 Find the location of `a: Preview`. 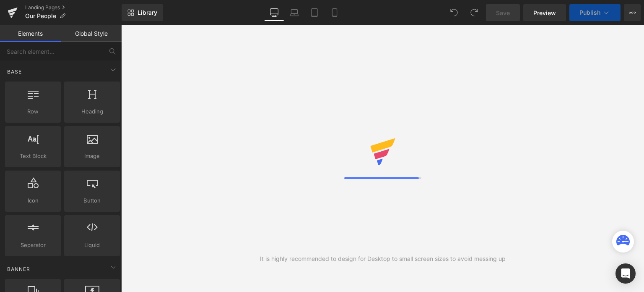

a: Preview is located at coordinates (544, 12).